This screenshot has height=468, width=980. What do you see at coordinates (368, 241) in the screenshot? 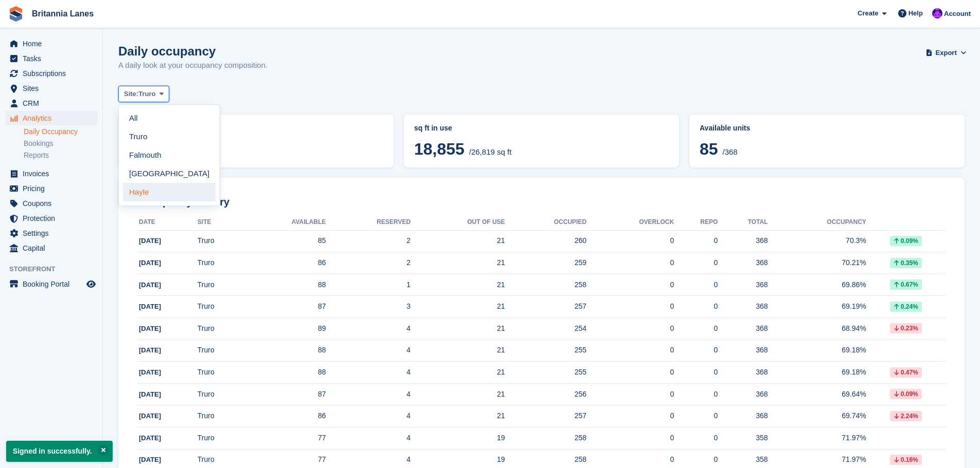
I see `td: 2` at bounding box center [368, 241].